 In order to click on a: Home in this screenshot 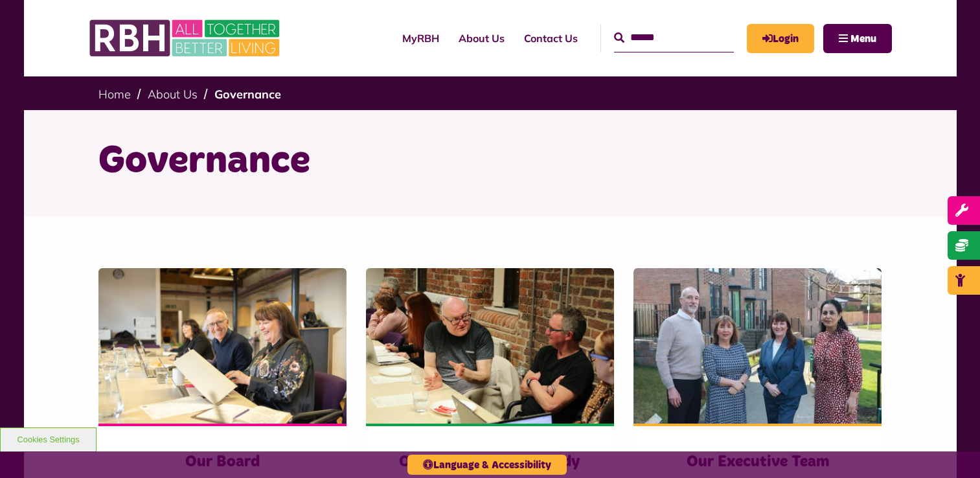, I will do `click(115, 94)`.